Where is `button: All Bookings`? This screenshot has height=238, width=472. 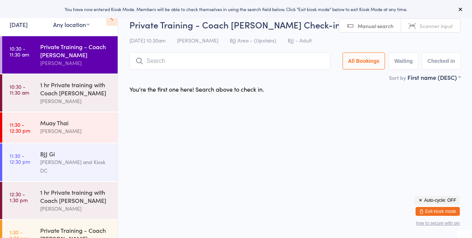 button: All Bookings is located at coordinates (364, 61).